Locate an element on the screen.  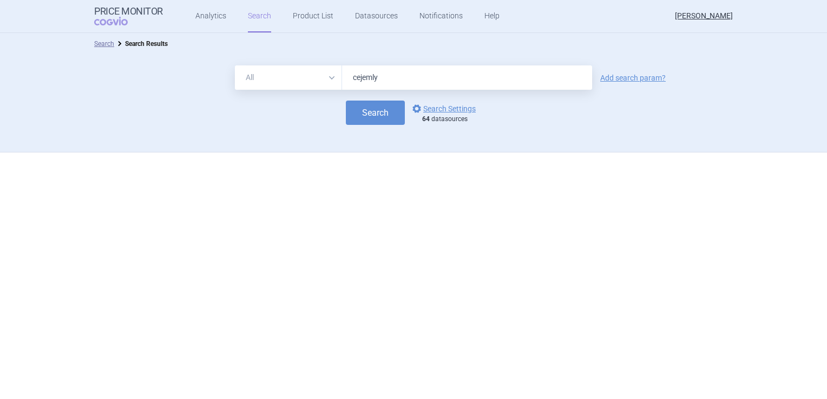
a: Add search param? is located at coordinates (632, 78).